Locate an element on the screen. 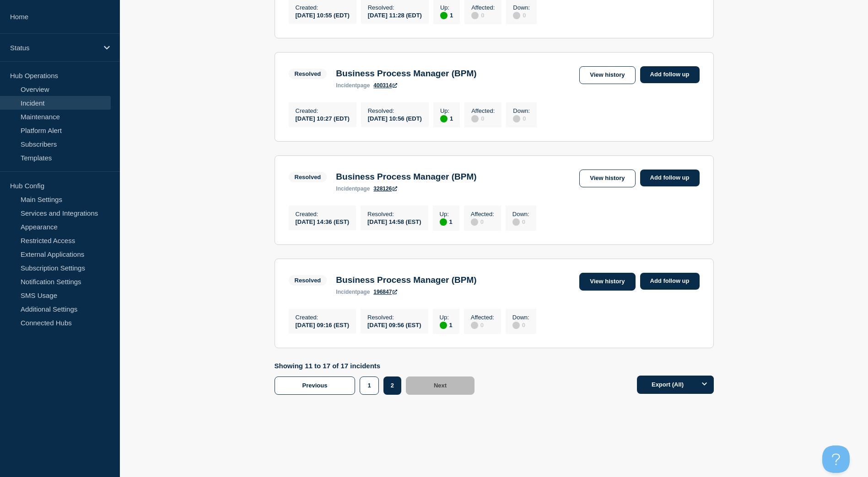 The width and height of the screenshot is (868, 477). span: Next is located at coordinates (440, 385).